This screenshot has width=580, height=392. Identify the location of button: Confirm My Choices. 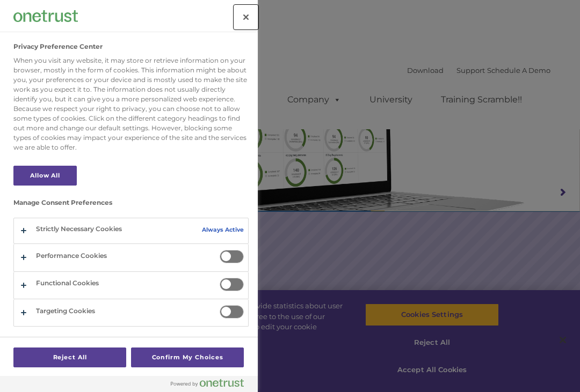
(188, 358).